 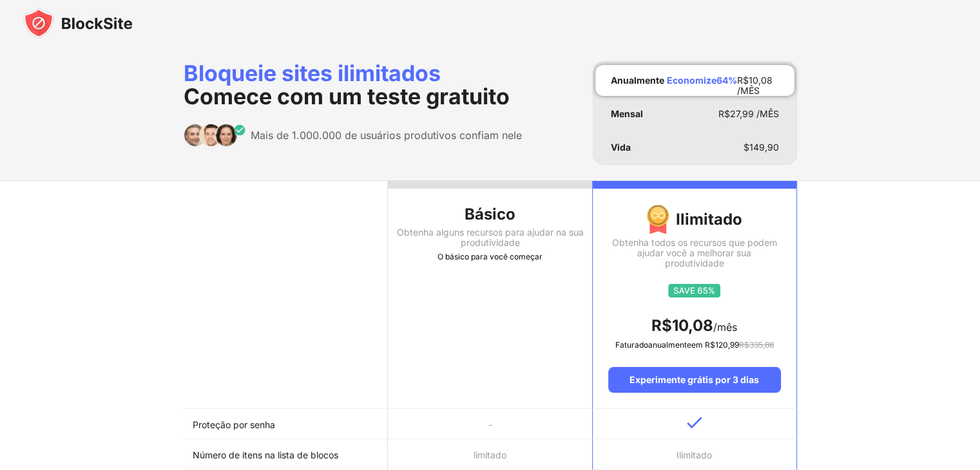 I want to click on font: Mais de 1.000.000 de usuários produtivos confiam nele, so click(x=386, y=135).